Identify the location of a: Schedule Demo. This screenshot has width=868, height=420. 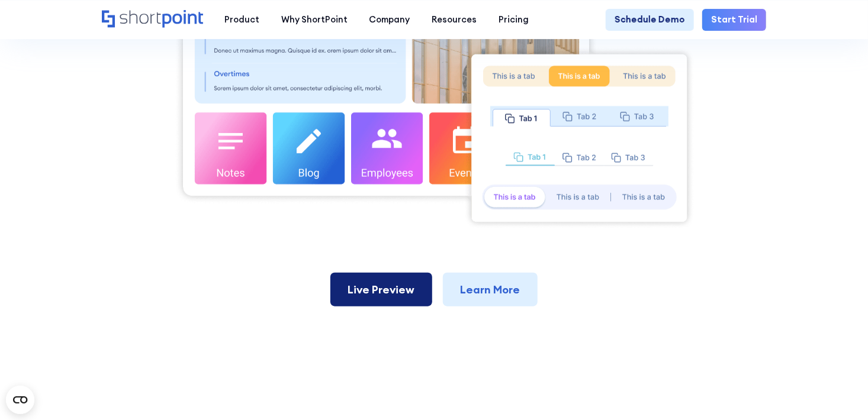
(649, 19).